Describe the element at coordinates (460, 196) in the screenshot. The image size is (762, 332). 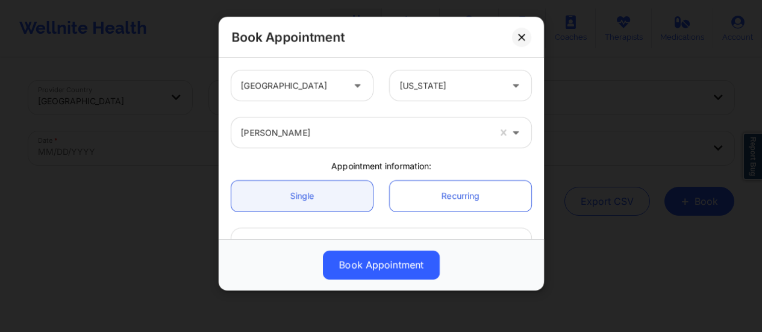
I see `a: Recurring` at that location.